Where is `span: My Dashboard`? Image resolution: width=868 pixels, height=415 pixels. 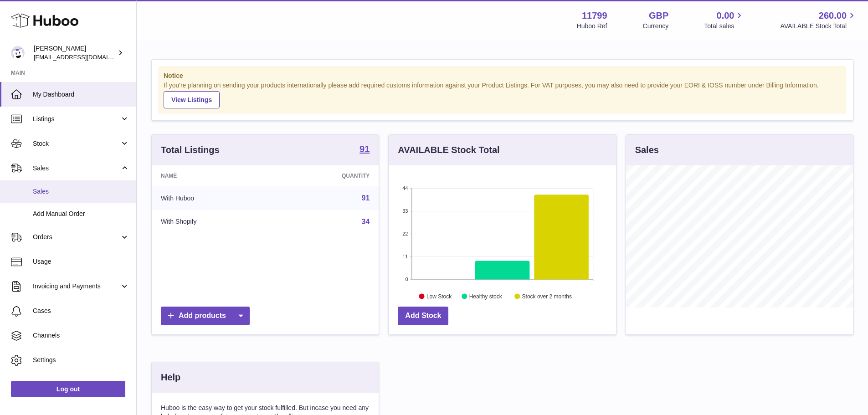 span: My Dashboard is located at coordinates (81, 94).